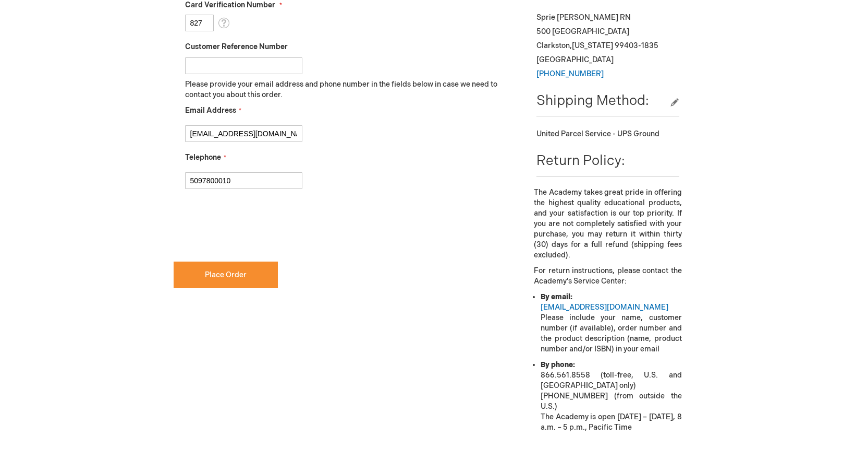 This screenshot has width=868, height=460. What do you see at coordinates (608, 276) in the screenshot?
I see `p: For return instructions, please contact the Academy’s Service Center:` at bounding box center [608, 276].